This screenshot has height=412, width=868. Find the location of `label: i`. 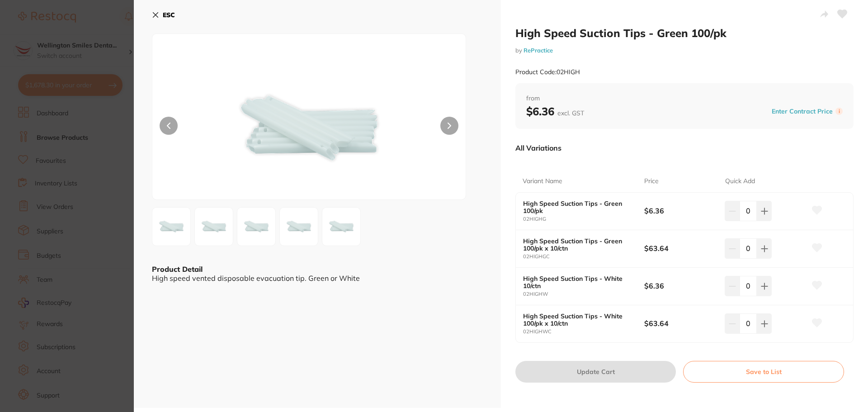

label: i is located at coordinates (839, 111).